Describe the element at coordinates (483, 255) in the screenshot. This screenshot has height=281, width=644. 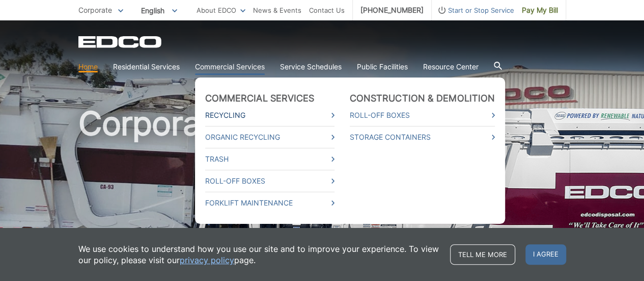
I see `a: Tell me more` at that location.